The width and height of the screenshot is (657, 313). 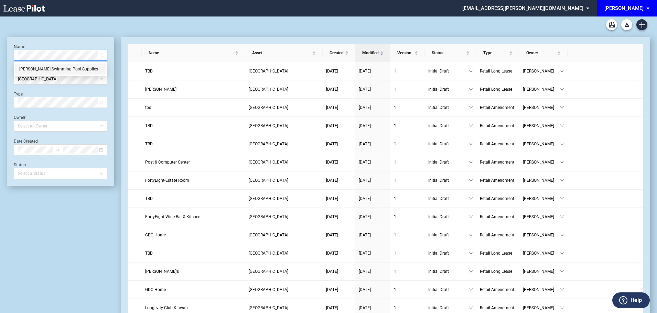 I want to click on span: Type, so click(x=495, y=53).